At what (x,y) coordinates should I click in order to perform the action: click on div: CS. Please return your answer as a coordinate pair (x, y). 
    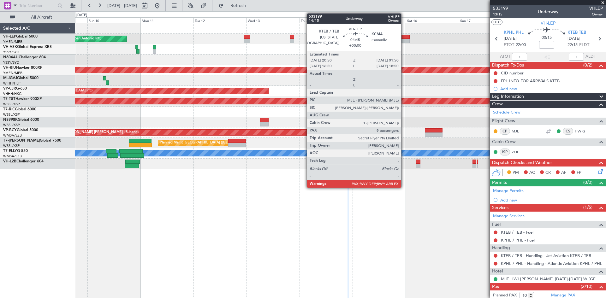
    Looking at the image, I should click on (568, 131).